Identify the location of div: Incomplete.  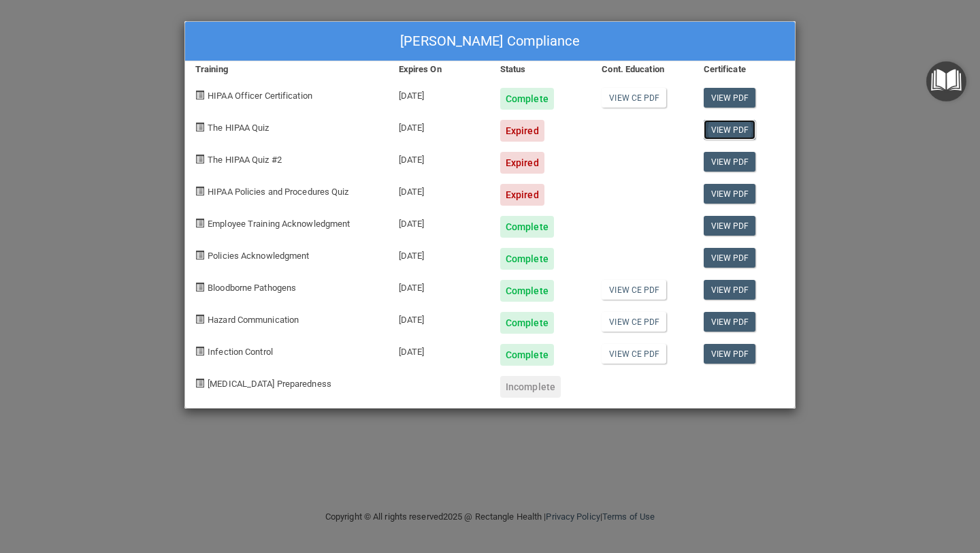
(530, 386).